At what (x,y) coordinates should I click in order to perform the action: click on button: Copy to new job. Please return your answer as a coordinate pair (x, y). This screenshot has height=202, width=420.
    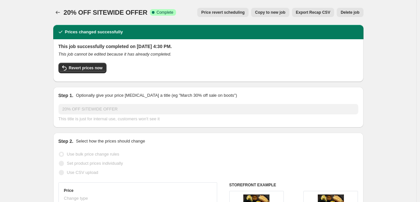
    Looking at the image, I should click on (270, 12).